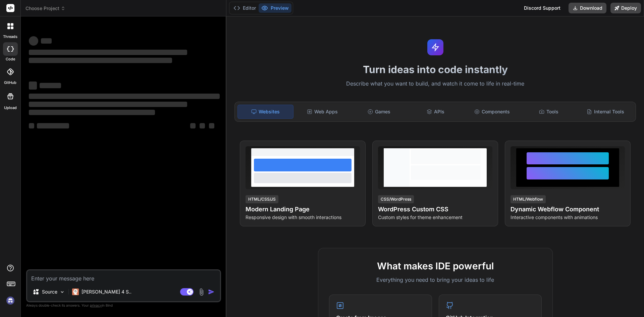  What do you see at coordinates (587, 8) in the screenshot?
I see `button: Download` at bounding box center [587, 8].